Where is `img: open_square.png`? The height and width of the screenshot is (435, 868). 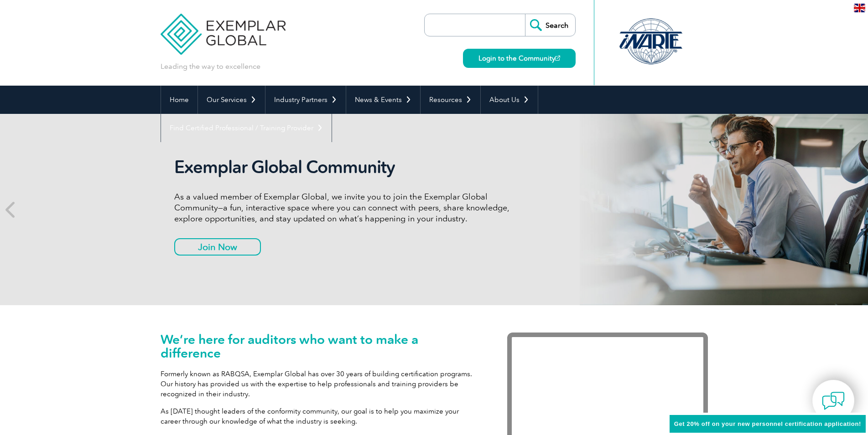
img: open_square.png is located at coordinates (558, 58).